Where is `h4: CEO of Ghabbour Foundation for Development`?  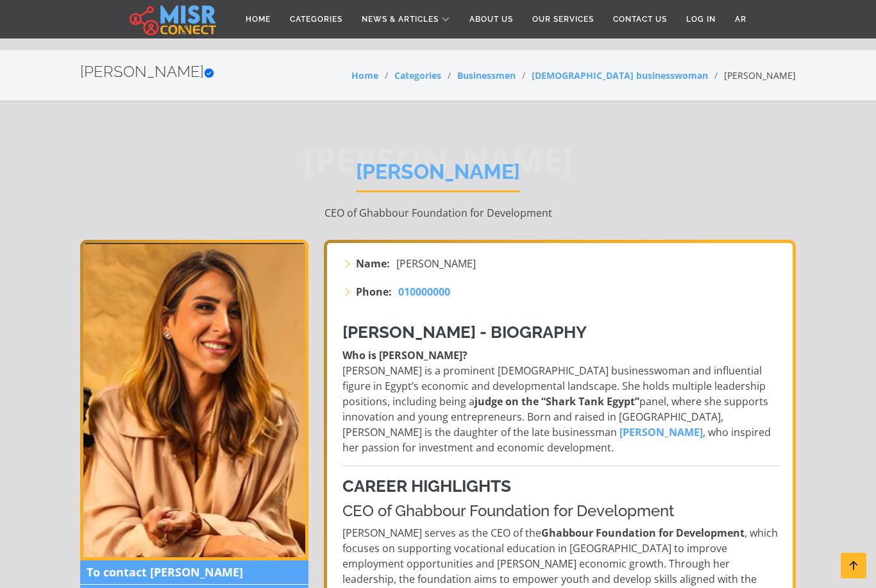
h4: CEO of Ghabbour Foundation for Development is located at coordinates (561, 511).